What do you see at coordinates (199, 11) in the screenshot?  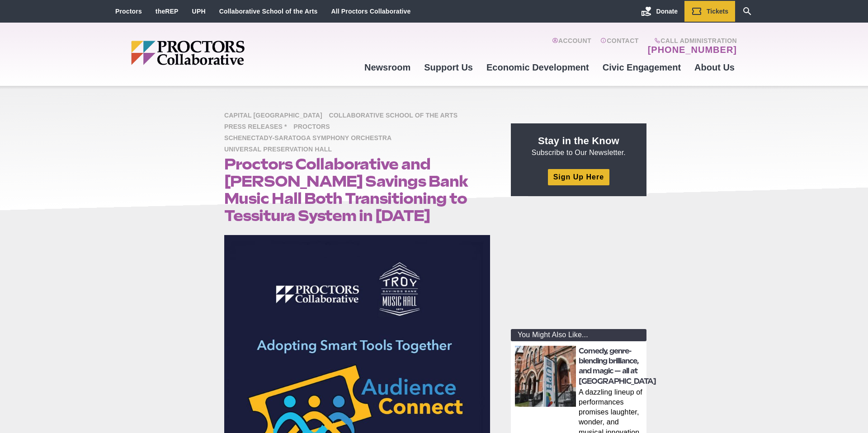 I see `a: UPH` at bounding box center [199, 11].